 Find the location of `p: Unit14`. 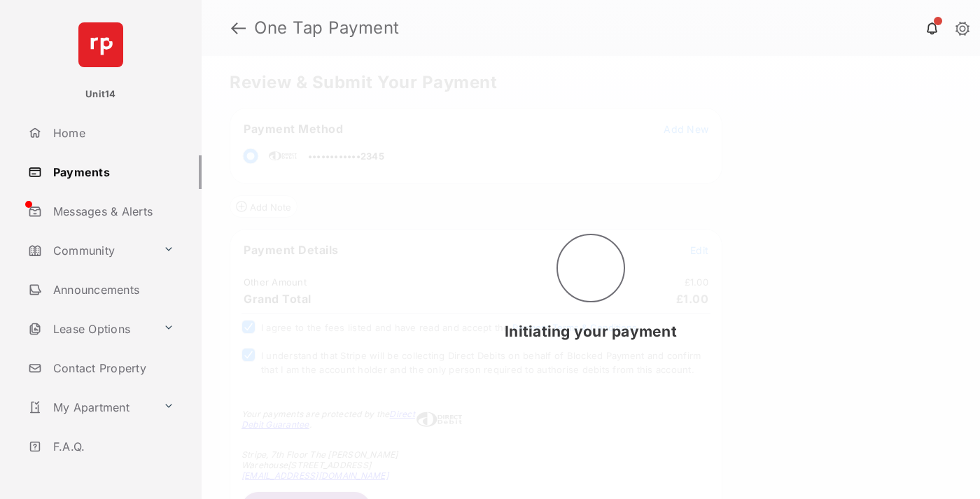

p: Unit14 is located at coordinates (101, 94).